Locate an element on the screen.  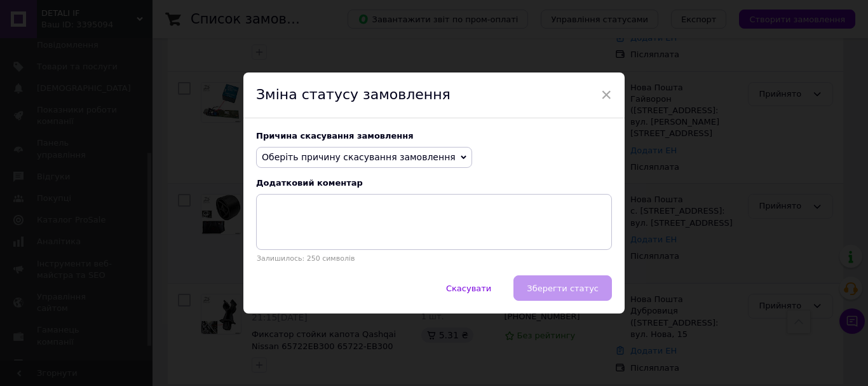
button: Скасувати is located at coordinates (468, 288).